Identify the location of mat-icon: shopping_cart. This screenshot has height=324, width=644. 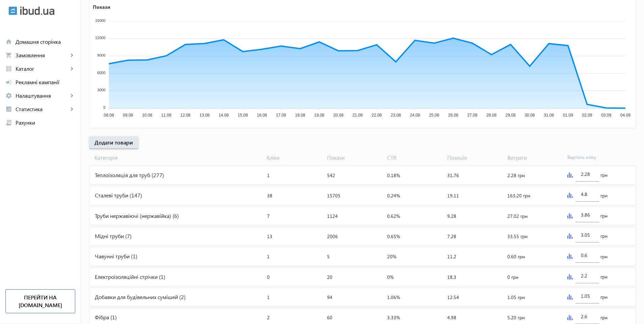
(8, 55).